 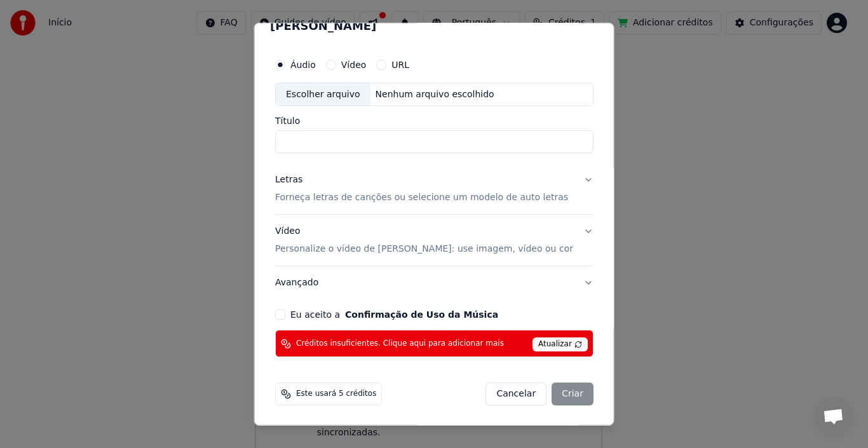 I want to click on label: Vídeo, so click(x=353, y=64).